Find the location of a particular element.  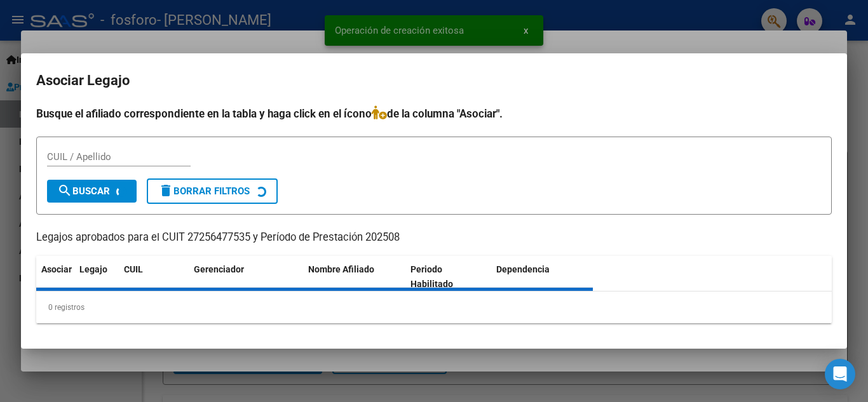

span: Legajo is located at coordinates (93, 269).